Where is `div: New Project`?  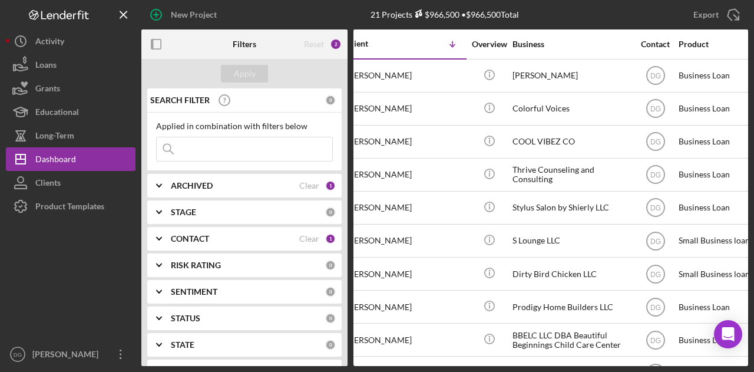 div: New Project is located at coordinates (194, 15).